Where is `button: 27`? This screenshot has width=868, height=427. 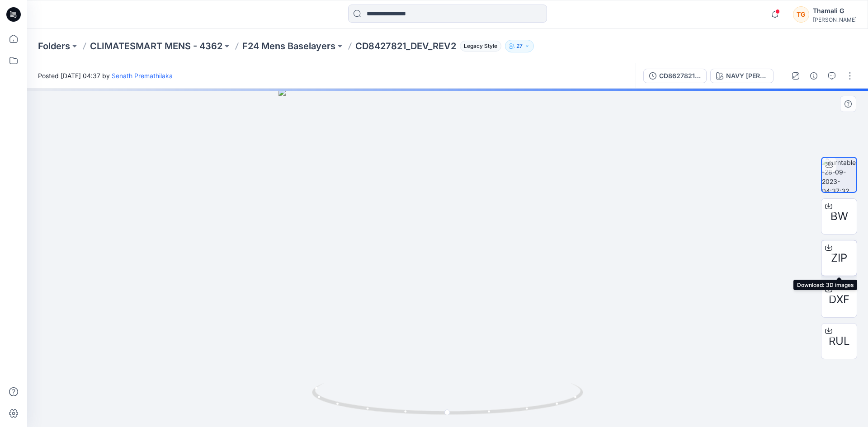 button: 27 is located at coordinates (519, 46).